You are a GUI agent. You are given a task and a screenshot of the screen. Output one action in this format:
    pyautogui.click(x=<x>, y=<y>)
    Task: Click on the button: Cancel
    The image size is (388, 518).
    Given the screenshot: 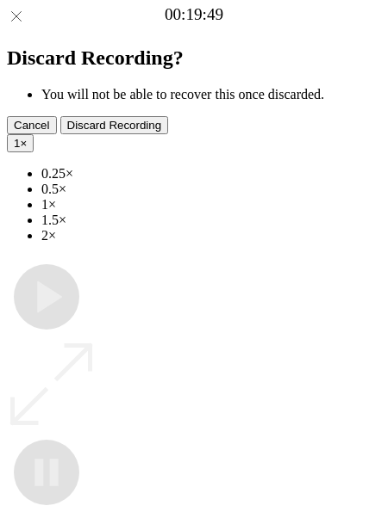 What is the action you would take?
    pyautogui.click(x=32, y=125)
    